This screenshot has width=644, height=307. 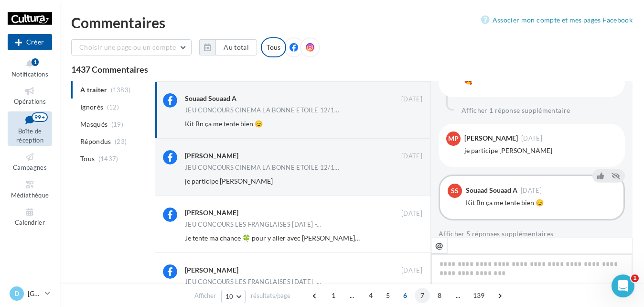 I want to click on span: 7, so click(x=422, y=295).